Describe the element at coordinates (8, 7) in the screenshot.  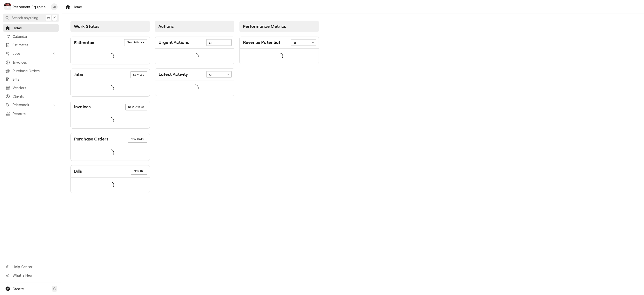
I see `div: Restaurant Equipment Diagnostics's Avatar` at that location.